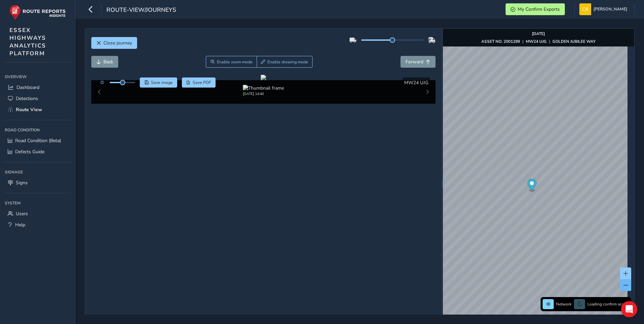  I want to click on span: Save PDF, so click(202, 83).